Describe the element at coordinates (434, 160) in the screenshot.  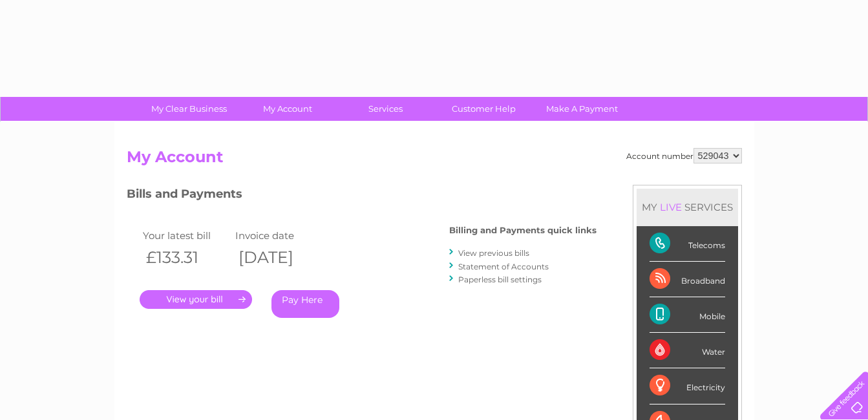
I see `h2: My Account` at that location.